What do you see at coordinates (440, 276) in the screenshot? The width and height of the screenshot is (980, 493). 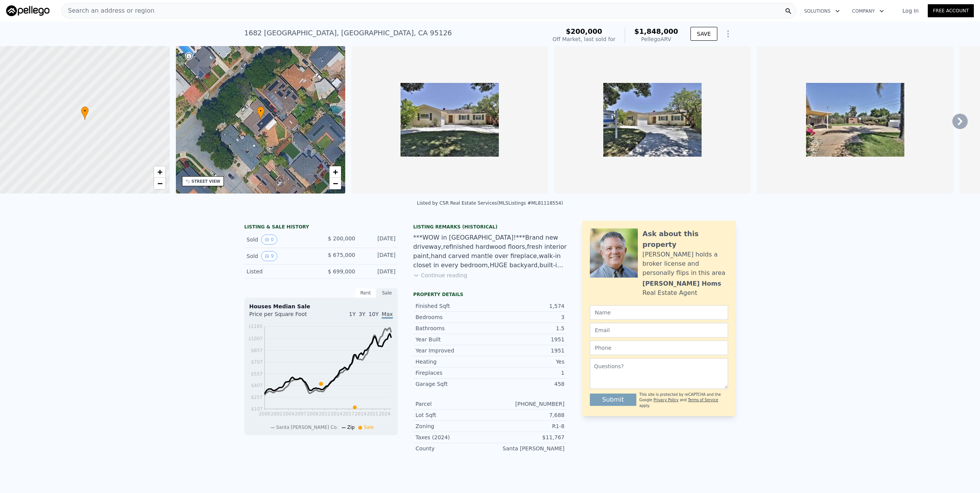 I see `button: Continue reading` at bounding box center [440, 276].